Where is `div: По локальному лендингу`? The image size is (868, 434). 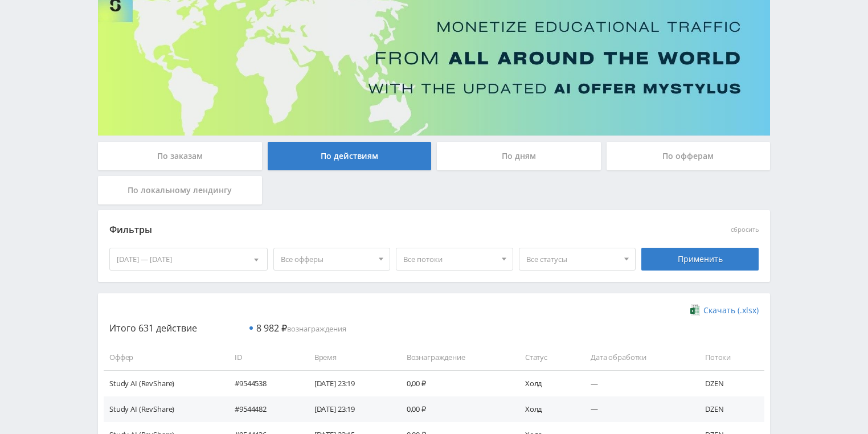
div: По локальному лендингу is located at coordinates (180, 191).